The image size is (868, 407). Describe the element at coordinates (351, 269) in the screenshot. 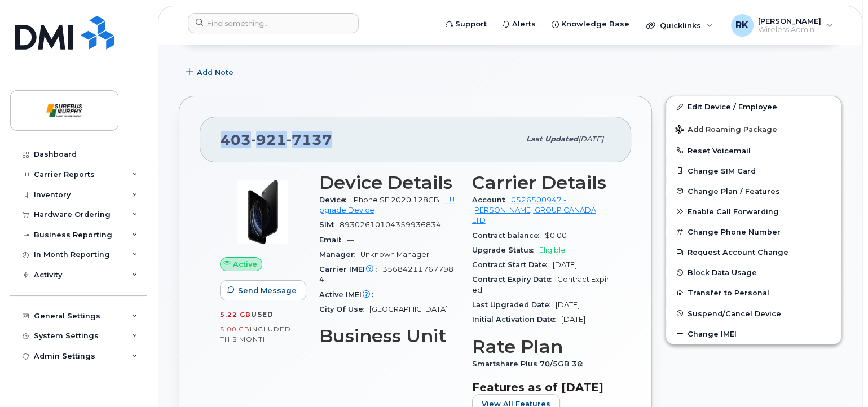

I see `span: Carrier IMEI` at that location.